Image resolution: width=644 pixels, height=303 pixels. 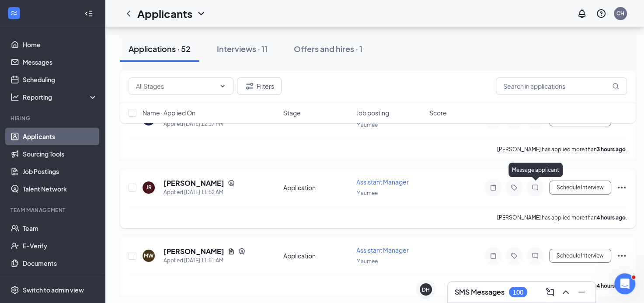 I want to click on span: Name · Applied On, so click(x=169, y=113).